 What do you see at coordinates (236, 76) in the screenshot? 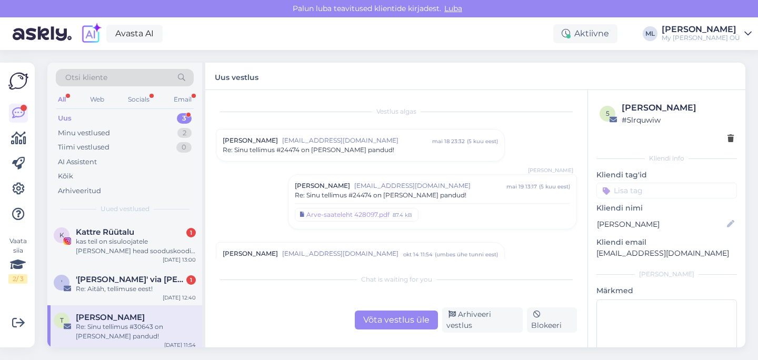
I see `label: Uus vestlus` at bounding box center [236, 76].